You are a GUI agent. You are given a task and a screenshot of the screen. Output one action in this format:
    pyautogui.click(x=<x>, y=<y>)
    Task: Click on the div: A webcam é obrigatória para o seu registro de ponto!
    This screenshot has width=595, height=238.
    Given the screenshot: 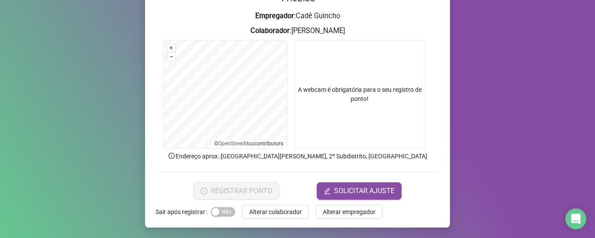 What is the action you would take?
    pyautogui.click(x=360, y=94)
    